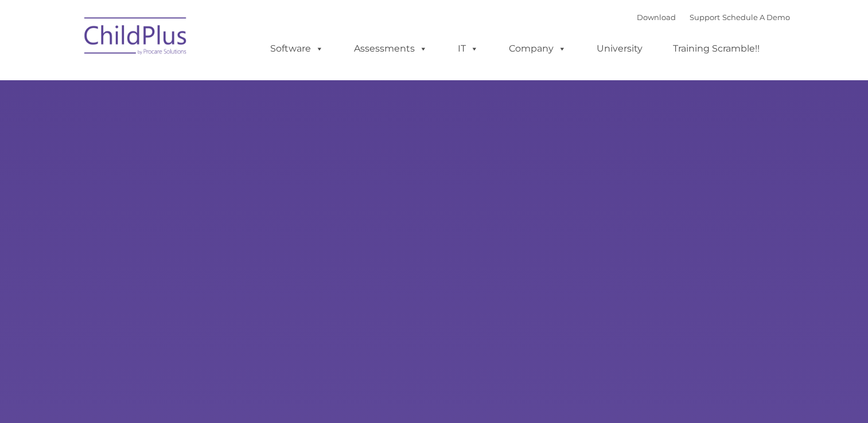  I want to click on a: Schedule A Demo, so click(756, 17).